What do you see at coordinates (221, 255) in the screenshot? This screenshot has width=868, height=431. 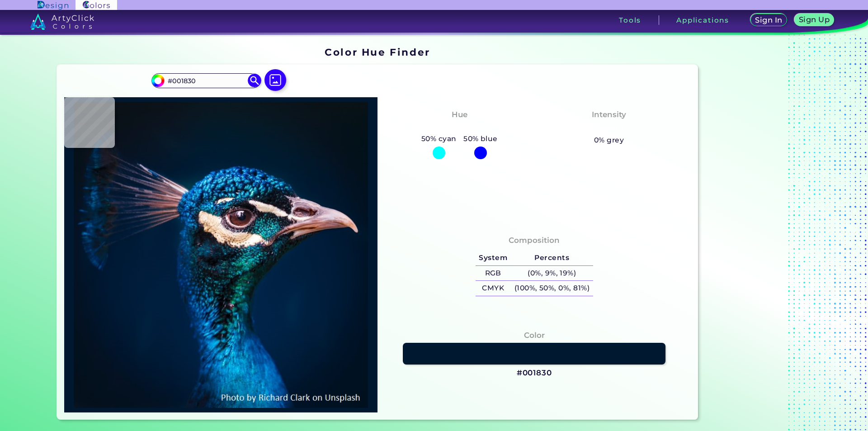 I see `img: img_pavlin.jpg` at bounding box center [221, 255].